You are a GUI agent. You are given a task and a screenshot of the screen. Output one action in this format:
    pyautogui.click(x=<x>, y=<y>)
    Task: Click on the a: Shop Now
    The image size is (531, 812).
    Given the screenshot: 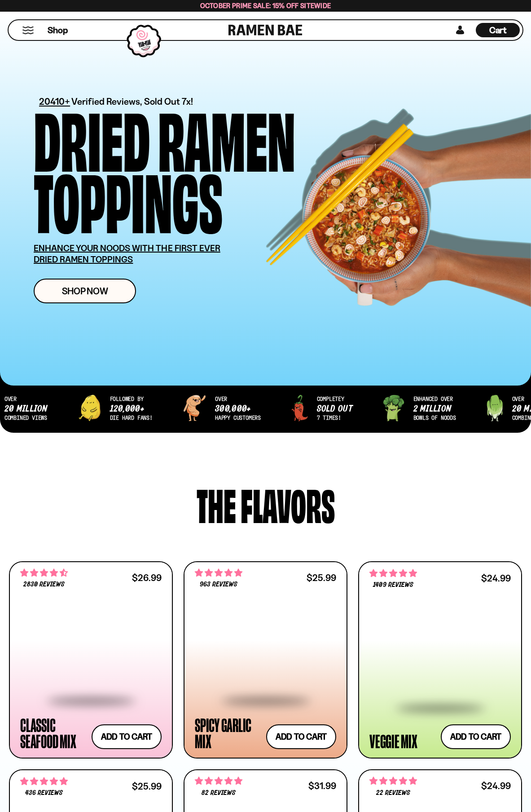 What is the action you would take?
    pyautogui.click(x=85, y=291)
    